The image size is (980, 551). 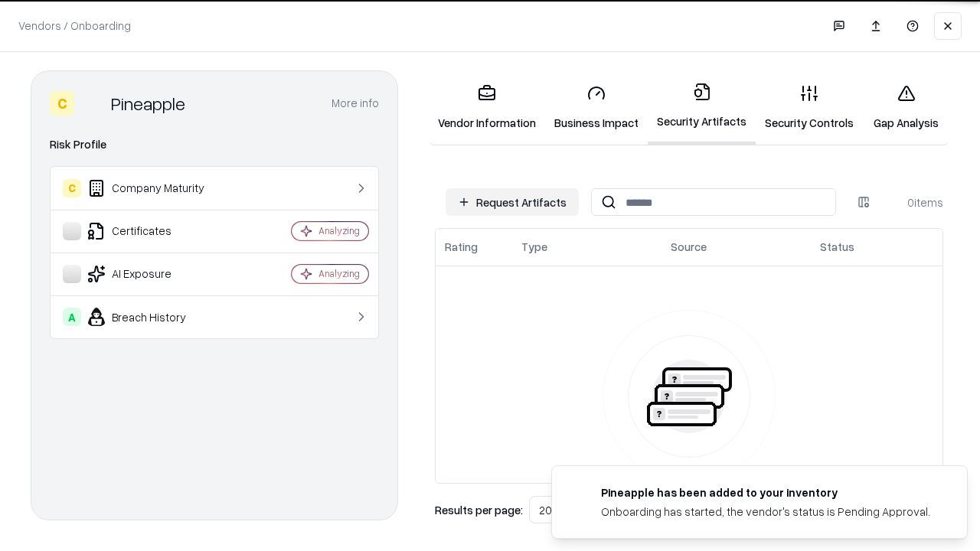 I want to click on img: pineappleenergy.com, so click(x=580, y=494).